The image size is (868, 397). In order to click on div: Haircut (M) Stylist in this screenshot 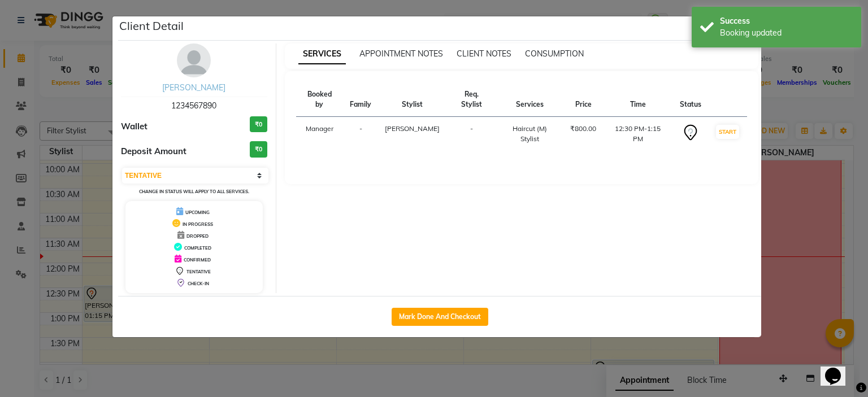, I will do `click(530, 134)`.